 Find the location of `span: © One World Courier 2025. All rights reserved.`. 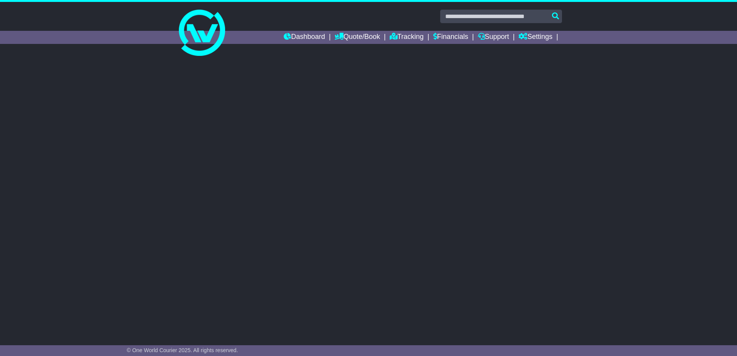

span: © One World Courier 2025. All rights reserved. is located at coordinates (182, 351).